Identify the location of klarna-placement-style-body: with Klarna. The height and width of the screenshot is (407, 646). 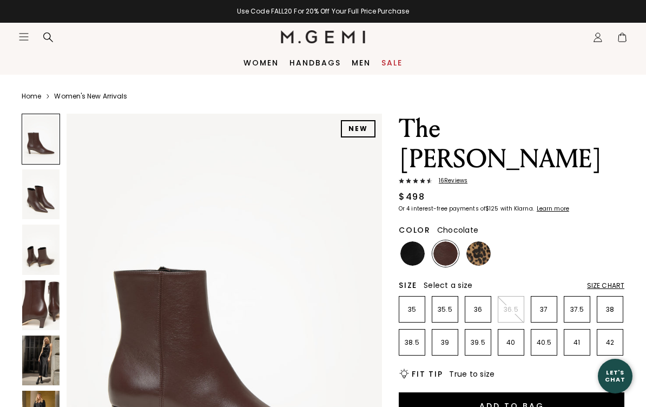
(518, 208).